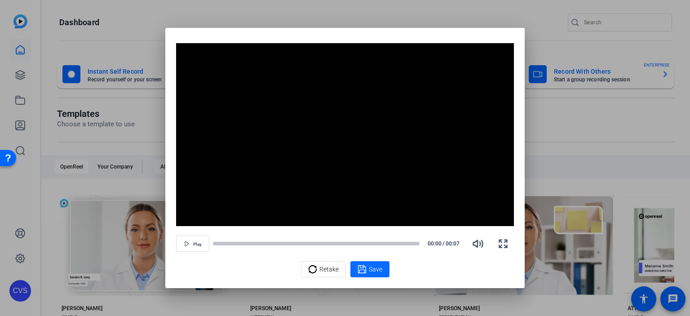  I want to click on button: Fullscreen, so click(503, 244).